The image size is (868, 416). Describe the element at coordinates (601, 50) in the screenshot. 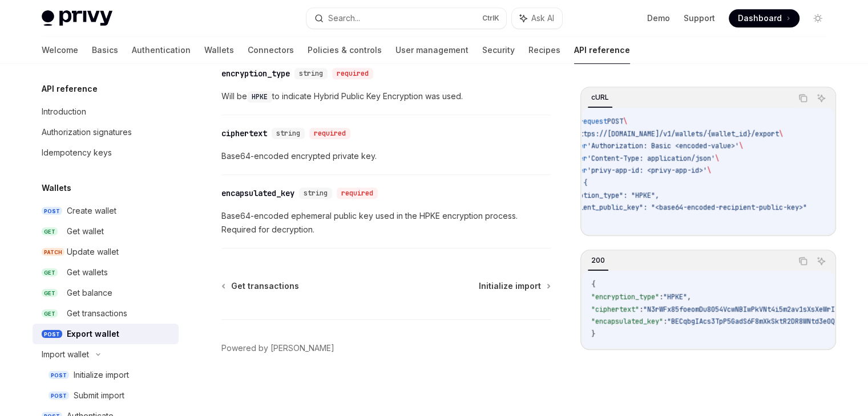

I see `a: API reference` at that location.